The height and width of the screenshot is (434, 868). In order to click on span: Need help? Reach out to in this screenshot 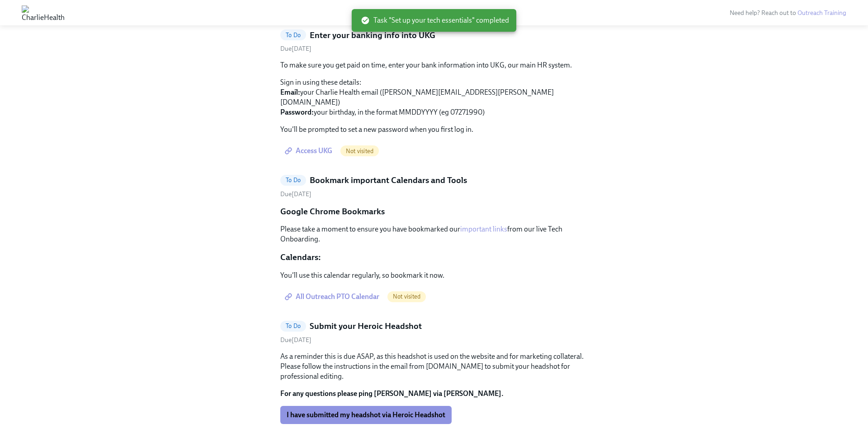, I will do `click(788, 12)`.